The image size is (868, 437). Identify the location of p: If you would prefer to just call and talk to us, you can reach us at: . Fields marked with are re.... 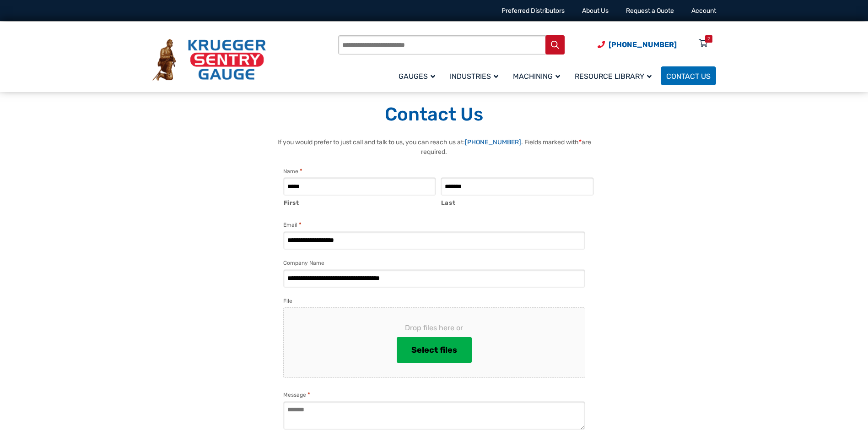
(434, 147).